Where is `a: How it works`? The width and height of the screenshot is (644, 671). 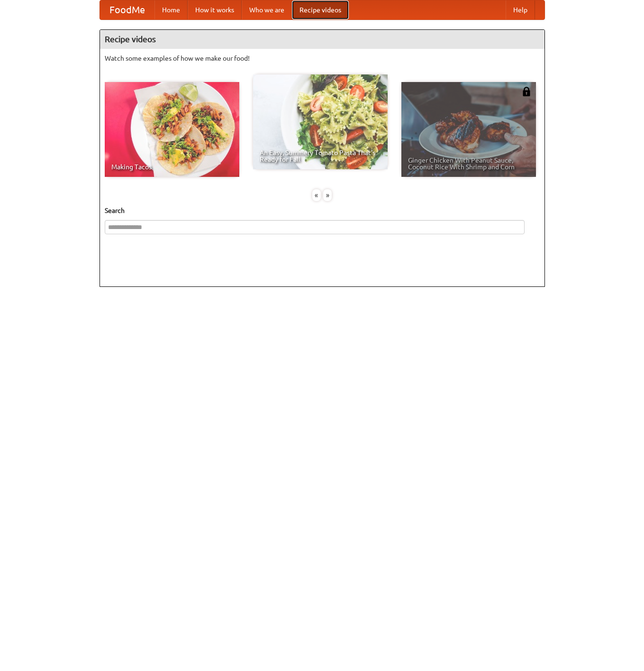
a: How it works is located at coordinates (215, 10).